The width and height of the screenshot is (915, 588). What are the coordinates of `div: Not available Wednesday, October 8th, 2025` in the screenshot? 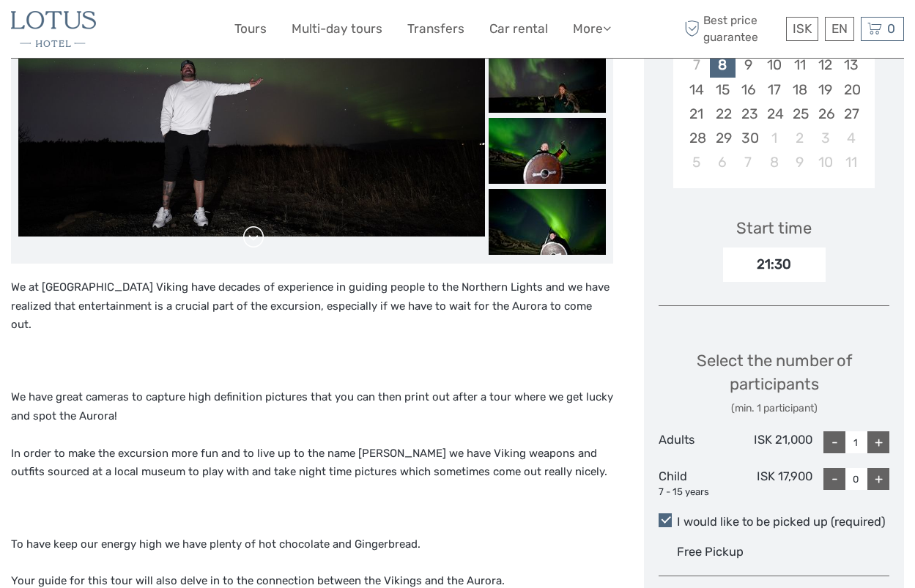 It's located at (774, 161).